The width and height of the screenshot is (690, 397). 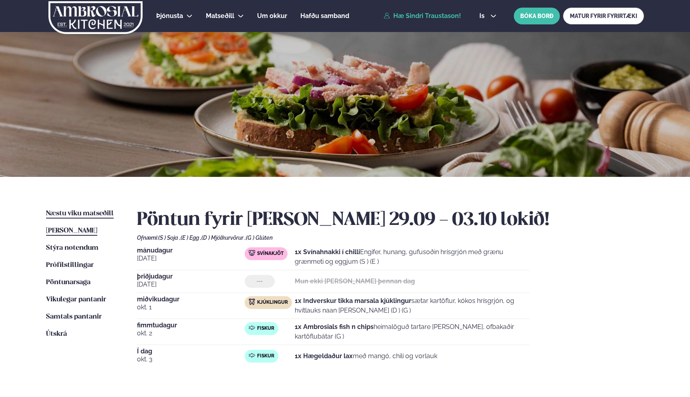 What do you see at coordinates (390, 238) in the screenshot?
I see `div: Ofnæmi:` at bounding box center [390, 238].